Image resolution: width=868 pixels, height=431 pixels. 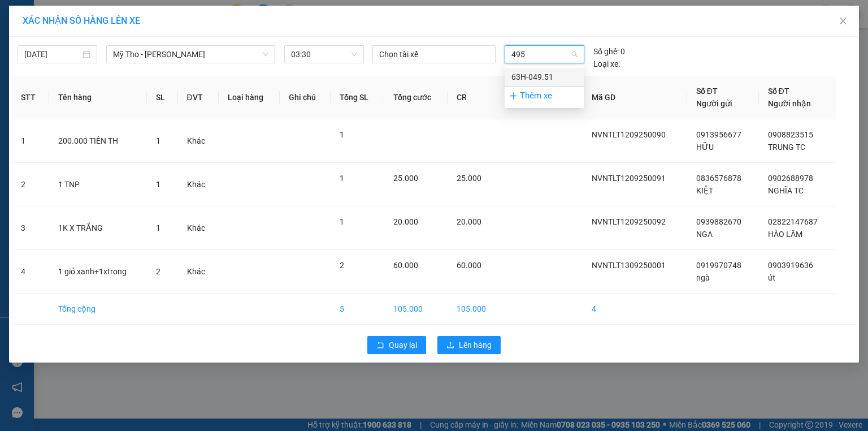 I want to click on span: 02822147687, so click(x=793, y=222).